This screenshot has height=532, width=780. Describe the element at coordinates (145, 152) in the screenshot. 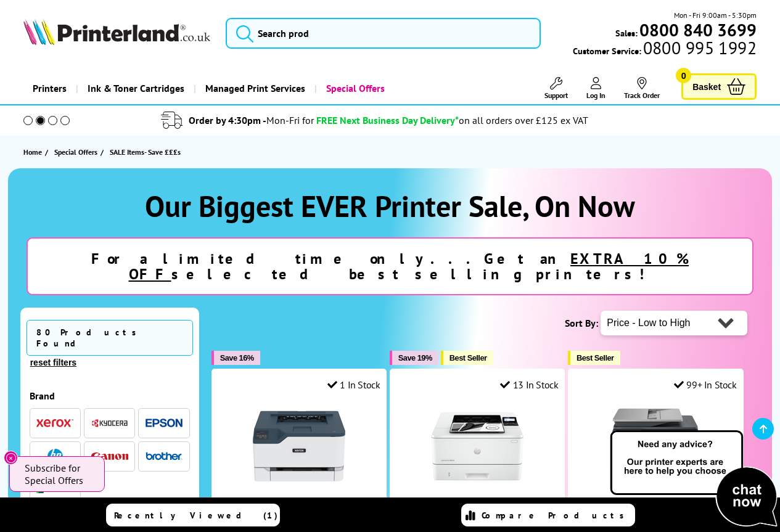

I see `span: SALE Items- Save £££s` at that location.